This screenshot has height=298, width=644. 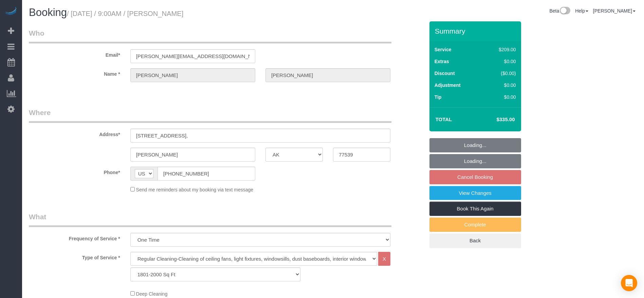 I want to click on input: Zip Code*, so click(x=361, y=154).